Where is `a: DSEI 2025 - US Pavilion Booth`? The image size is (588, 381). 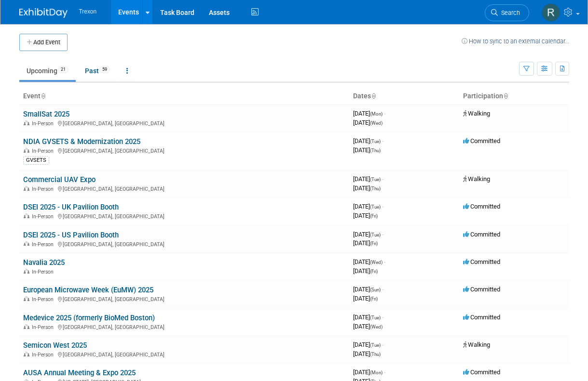
a: DSEI 2025 - US Pavilion Booth is located at coordinates (71, 235).